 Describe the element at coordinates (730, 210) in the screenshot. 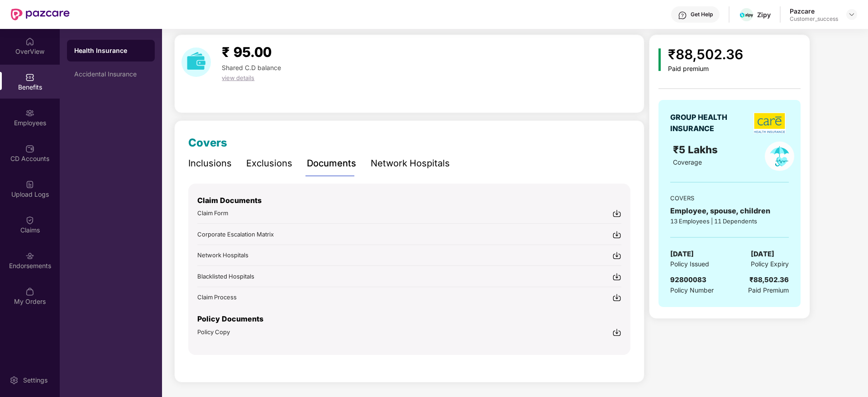

I see `div: Employee, spouse, children` at that location.